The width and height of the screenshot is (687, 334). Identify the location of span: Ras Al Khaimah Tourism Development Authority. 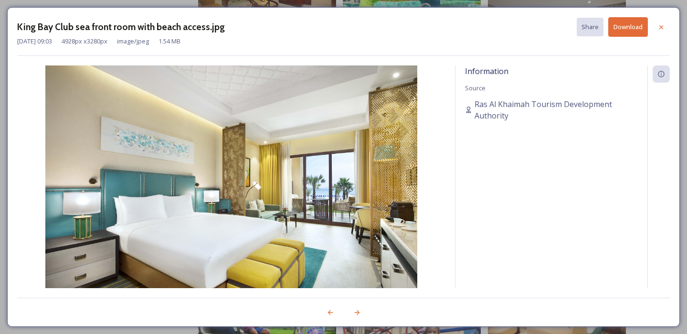
(556, 110).